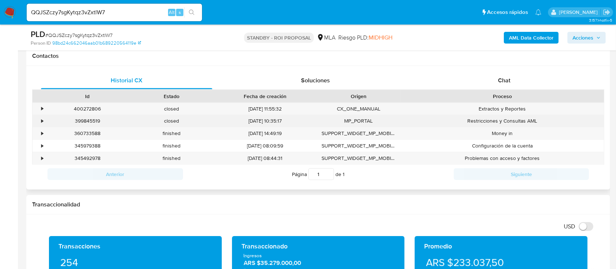  I want to click on span: MIDHIGH, so click(381, 37).